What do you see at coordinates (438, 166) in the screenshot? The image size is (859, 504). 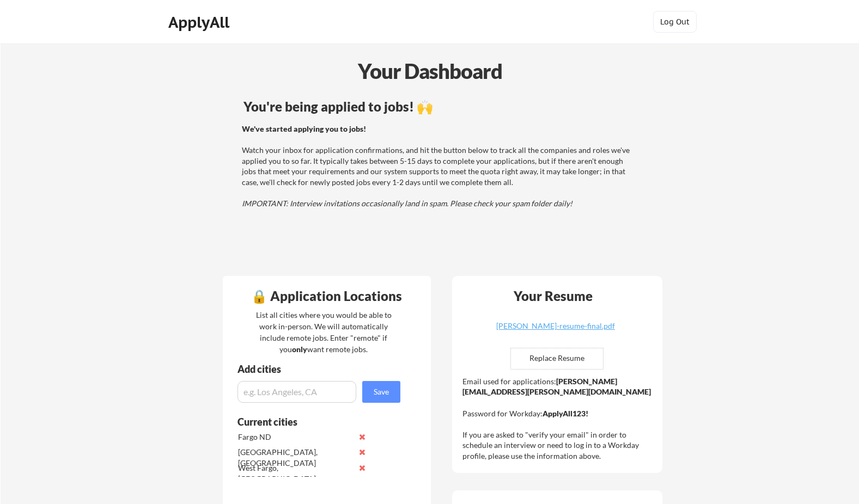 I see `div: Watch your inbox for application confirmations, and hit the button below to track all the compani...` at bounding box center [438, 166].